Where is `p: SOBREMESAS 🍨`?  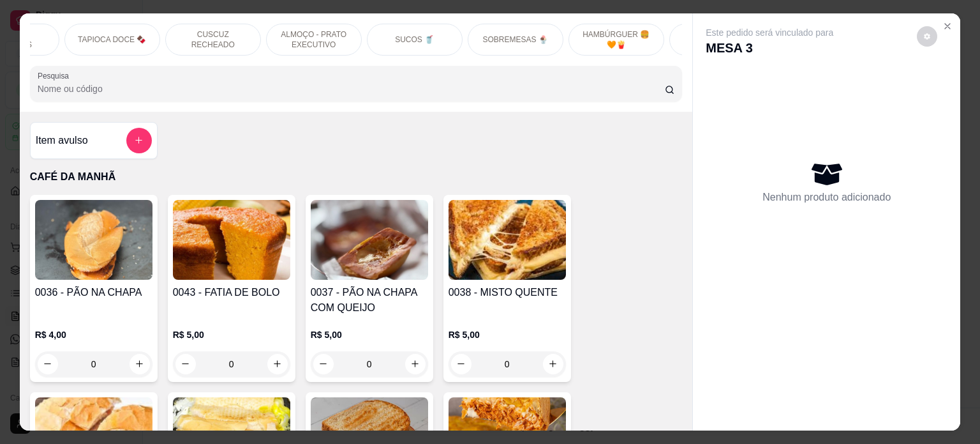 p: SOBREMESAS 🍨 is located at coordinates (515, 40).